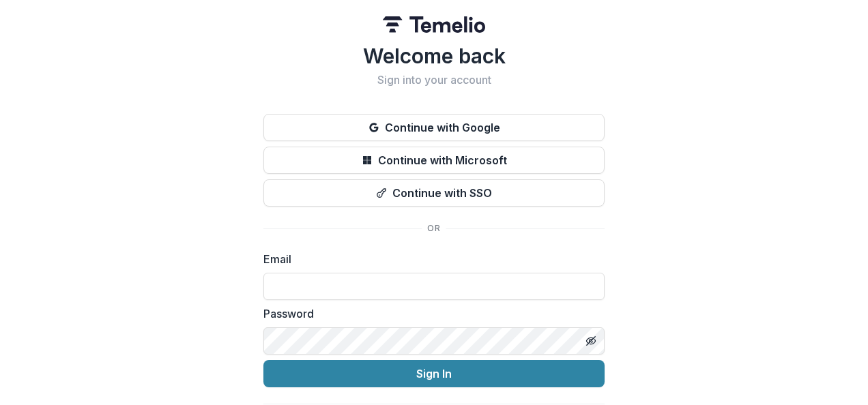 This screenshot has height=405, width=868. Describe the element at coordinates (591, 341) in the screenshot. I see `button: Toggle password visibility` at that location.